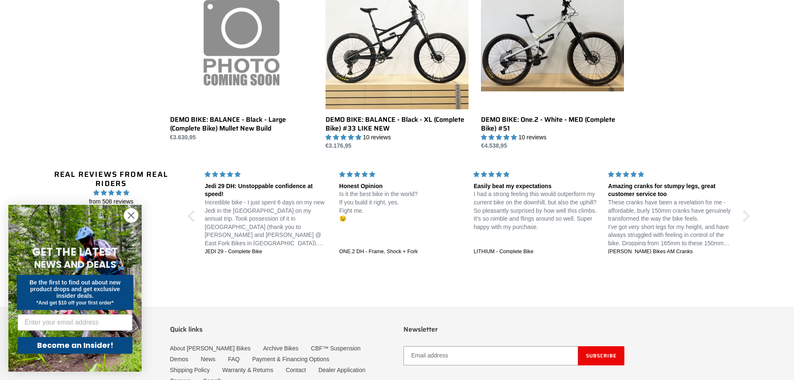 Image resolution: width=794 pixels, height=380 pixels. Describe the element at coordinates (536, 211) in the screenshot. I see `p: I had a strong feeling this would outperform my current bike on the downhill, but also the uphill...` at that location.